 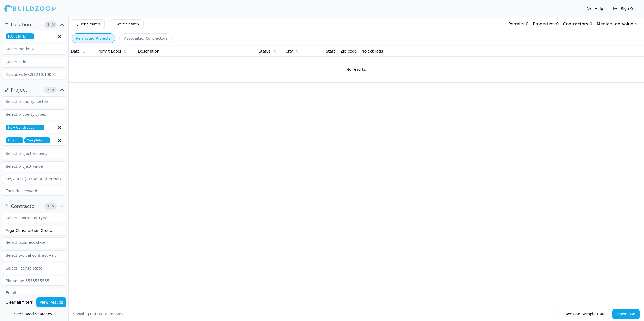 What do you see at coordinates (31, 167) in the screenshot?
I see `input: Select project value` at bounding box center [31, 167].